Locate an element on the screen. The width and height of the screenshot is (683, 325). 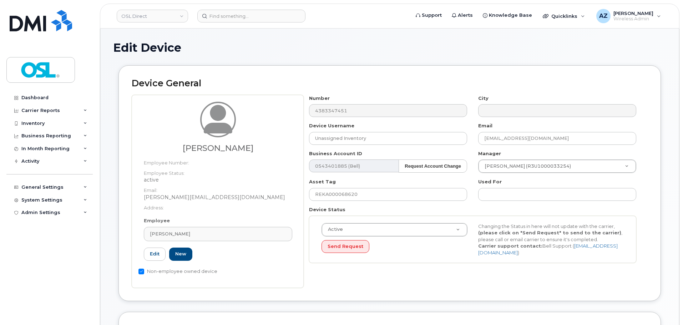
a: New is located at coordinates (180, 254).